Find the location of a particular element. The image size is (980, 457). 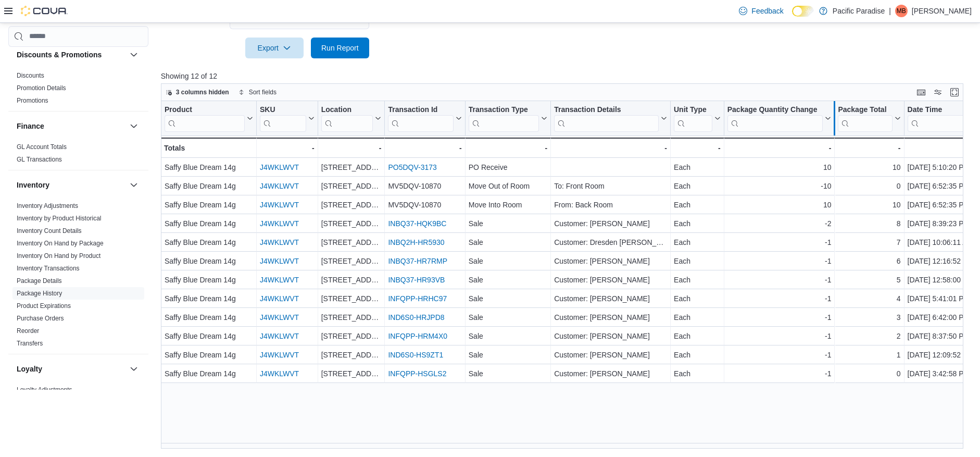

div: To: Front Room is located at coordinates (611, 186).